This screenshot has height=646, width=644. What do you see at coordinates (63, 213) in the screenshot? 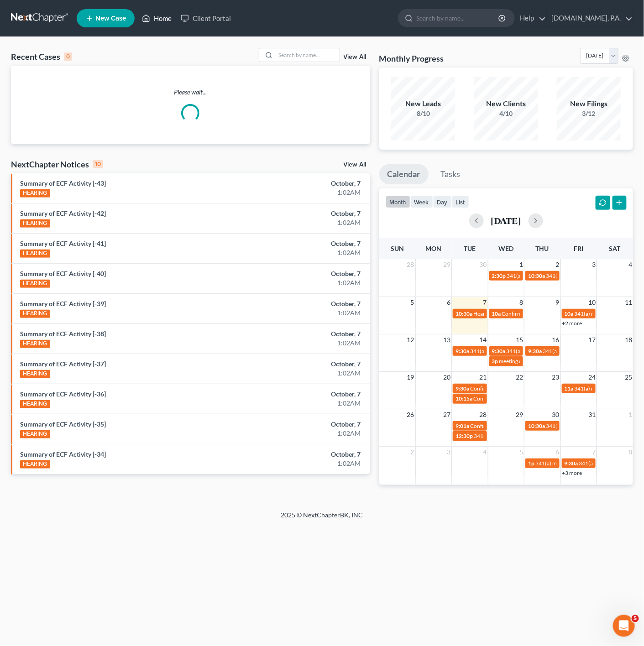
I see `a: Summary of ECF Activity [-42]` at bounding box center [63, 213].